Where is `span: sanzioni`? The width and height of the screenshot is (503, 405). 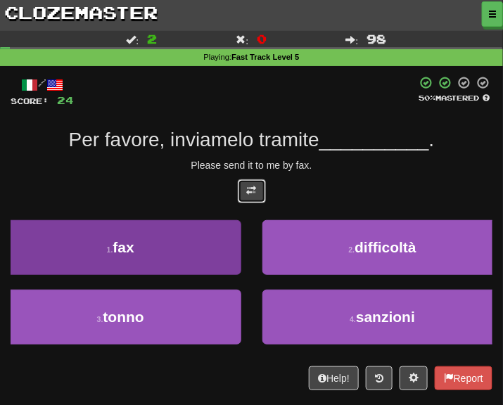
span: sanzioni is located at coordinates (386, 317).